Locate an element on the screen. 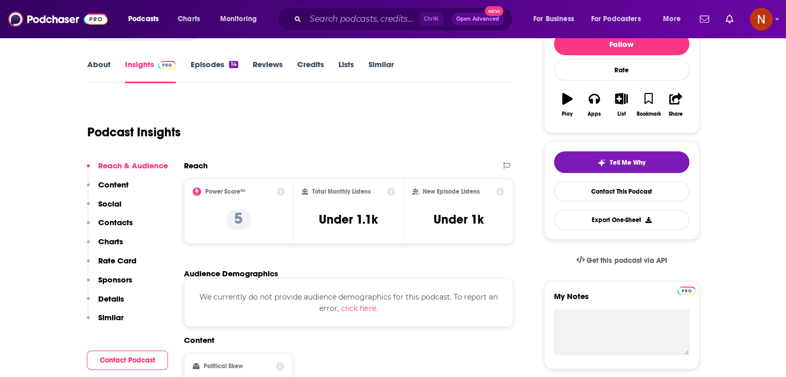 The image size is (786, 377). a: About is located at coordinates (99, 71).